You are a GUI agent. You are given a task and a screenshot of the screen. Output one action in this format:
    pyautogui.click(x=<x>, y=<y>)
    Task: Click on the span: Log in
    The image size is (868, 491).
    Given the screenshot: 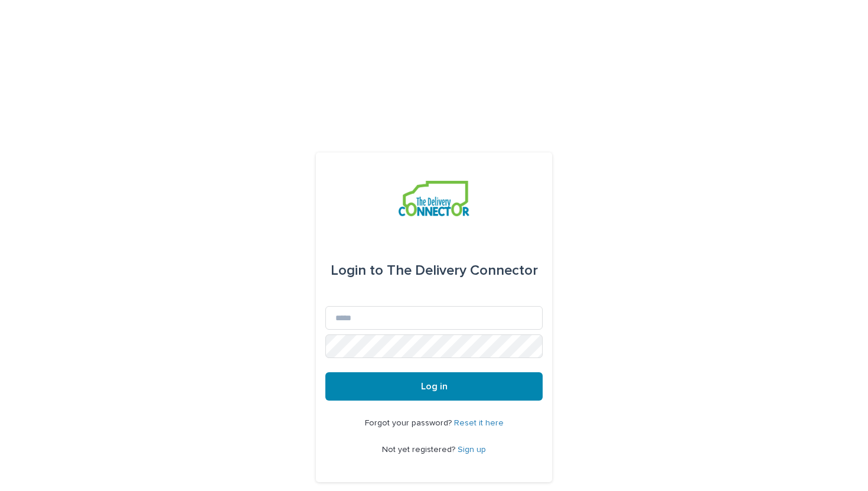 What is the action you would take?
    pyautogui.click(x=434, y=387)
    